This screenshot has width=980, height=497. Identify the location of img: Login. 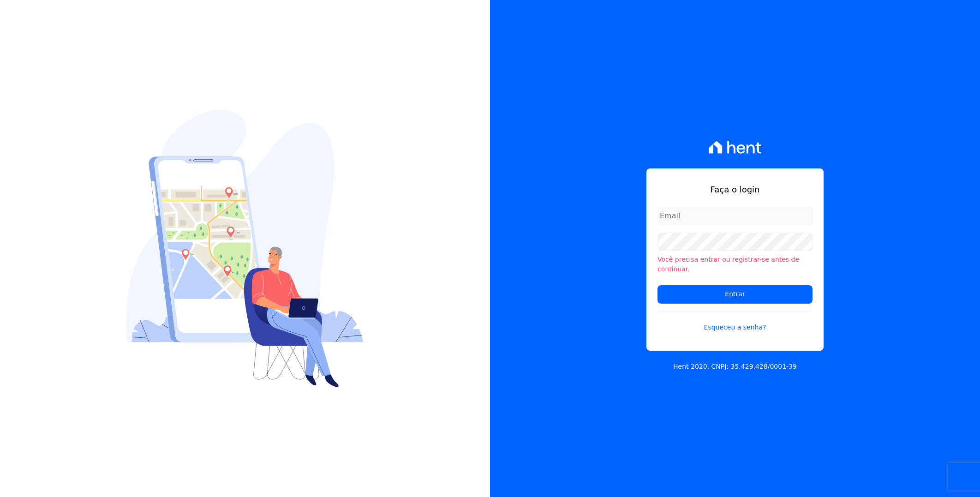
(245, 248).